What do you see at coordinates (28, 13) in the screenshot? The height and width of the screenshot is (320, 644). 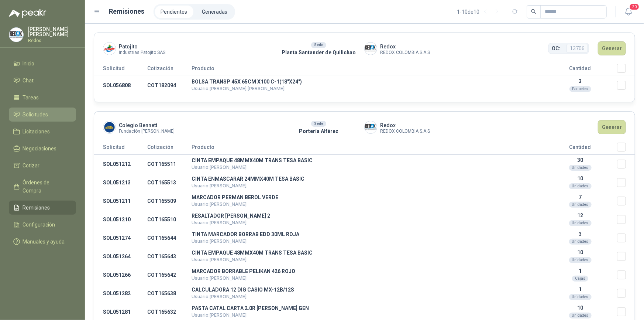 I see `img: Logo peakr` at bounding box center [28, 13].